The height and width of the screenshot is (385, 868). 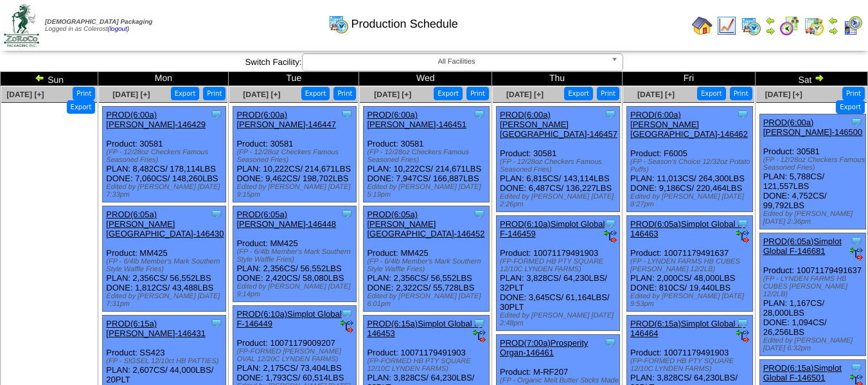 I want to click on div: Product: 30581 PLAN: 10,222CS / 214,671LBS DONE: 9,462CS / 198,702LBS, so click(x=295, y=155).